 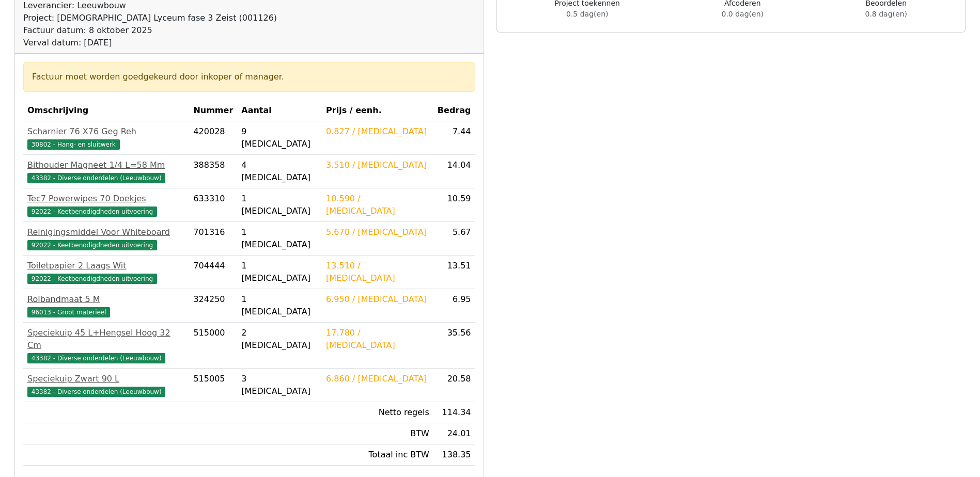 I want to click on a: Scharnier 76 X76 Geg Reh30802 - Hang- en sluitwerk, so click(x=106, y=138).